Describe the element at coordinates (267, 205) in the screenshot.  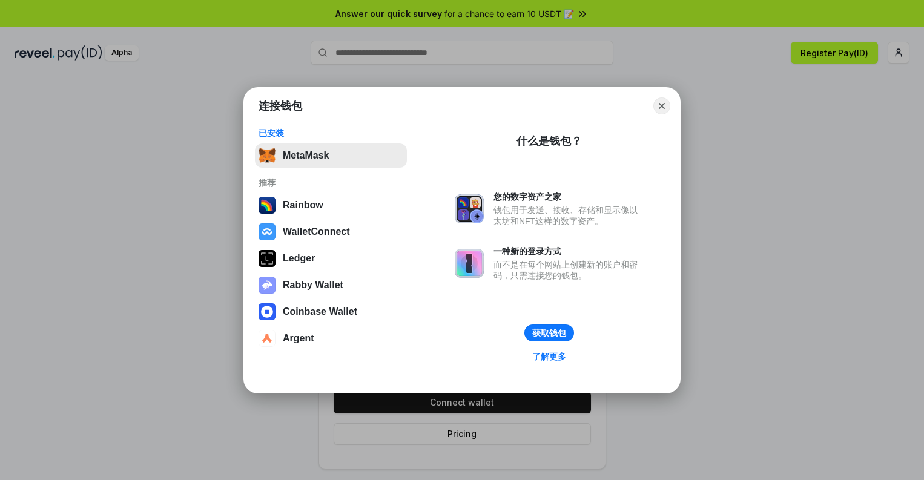
I see `img: svg+xml,%3Csvg%20width%3D%22120%22%20height%3D%22120%22%20viewBox%3D%220%200%20120%20120%22%20fil...` at that location.